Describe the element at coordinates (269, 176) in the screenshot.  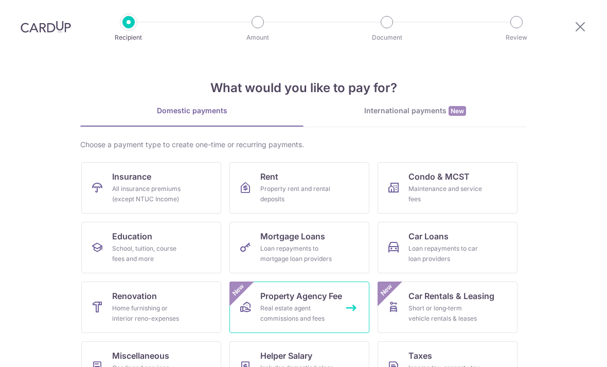
I see `span: Rent` at that location.